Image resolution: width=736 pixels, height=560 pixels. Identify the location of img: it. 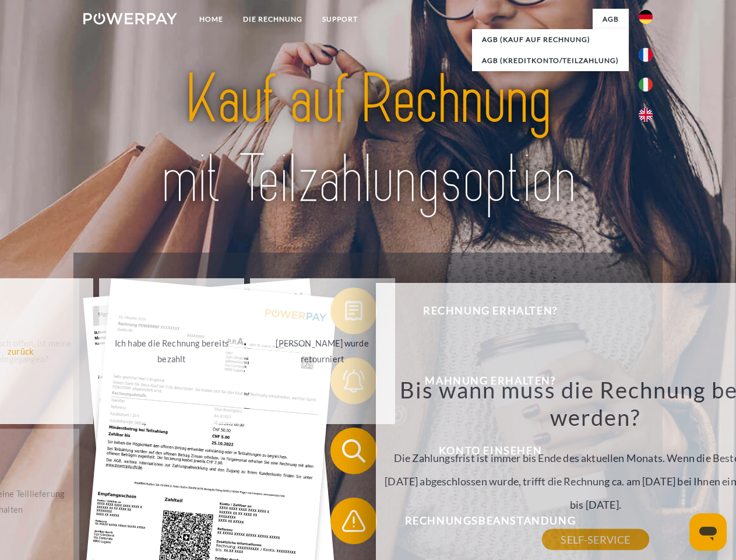
(646, 85).